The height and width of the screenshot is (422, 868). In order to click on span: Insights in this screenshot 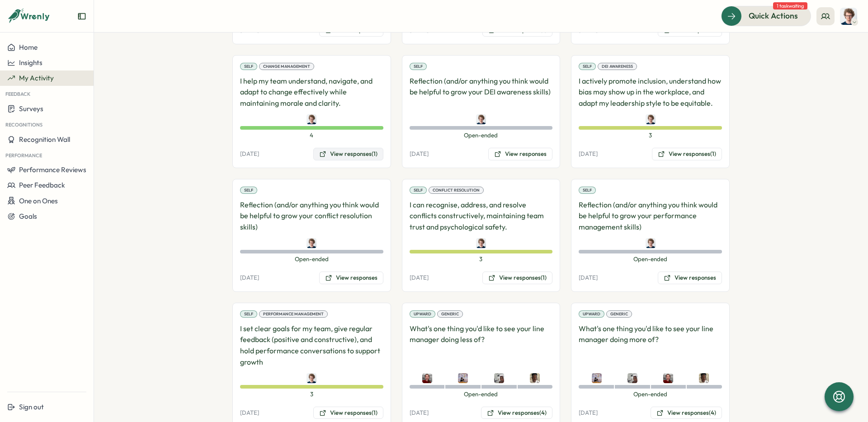, I will do `click(30, 63)`.